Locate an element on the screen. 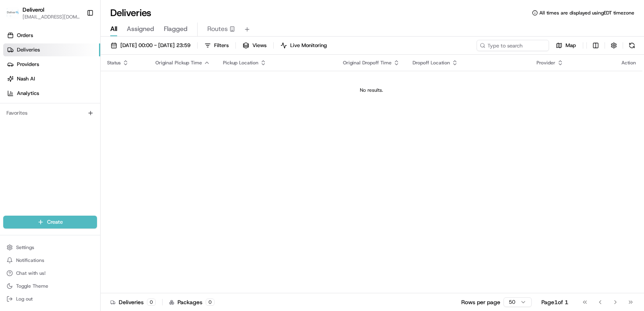  input: Type to search is located at coordinates (513, 46).